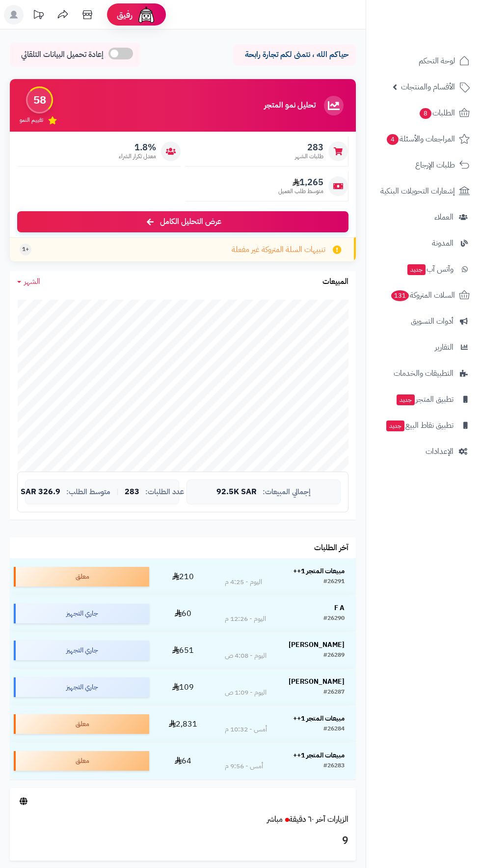 This screenshot has width=481, height=868. Describe the element at coordinates (423, 60) in the screenshot. I see `a: لوحة التحكم` at that location.